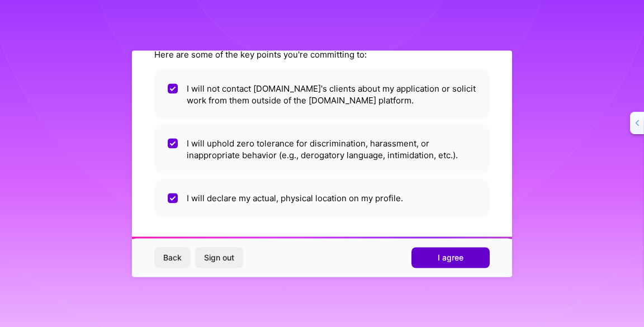 This screenshot has width=644, height=327. What do you see at coordinates (322, 149) in the screenshot?
I see `li: I will uphold zero tolerance for discrimination, harassment, or inappropriate behavior (e.g., der...` at bounding box center [322, 149].